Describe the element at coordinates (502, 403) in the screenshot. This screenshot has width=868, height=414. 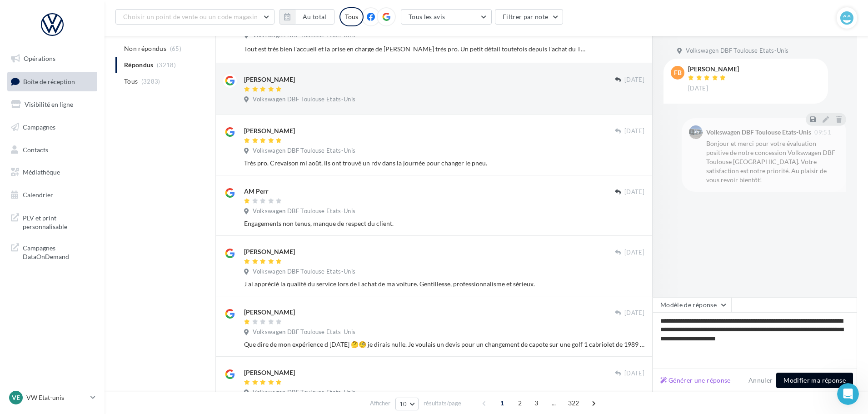
I see `span: 1` at that location.